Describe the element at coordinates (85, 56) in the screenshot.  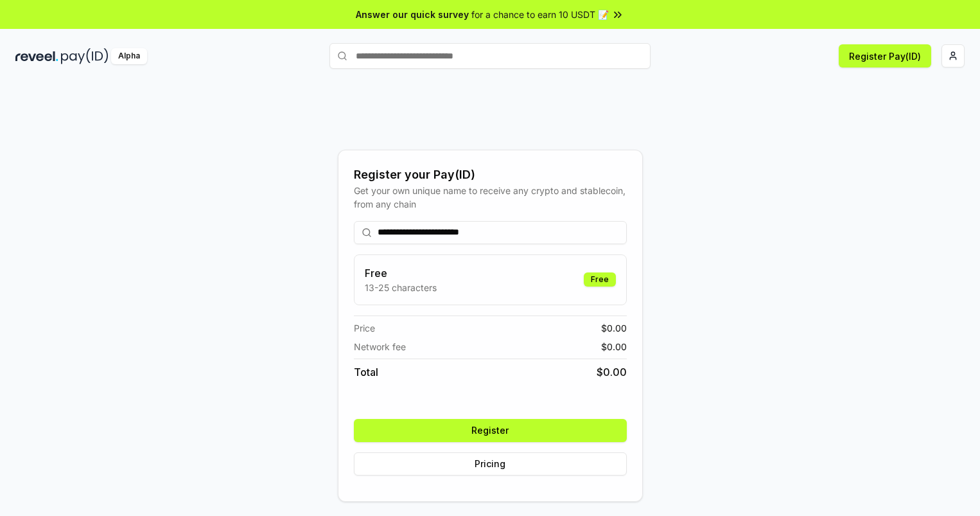
I see `img: pay_id` at that location.